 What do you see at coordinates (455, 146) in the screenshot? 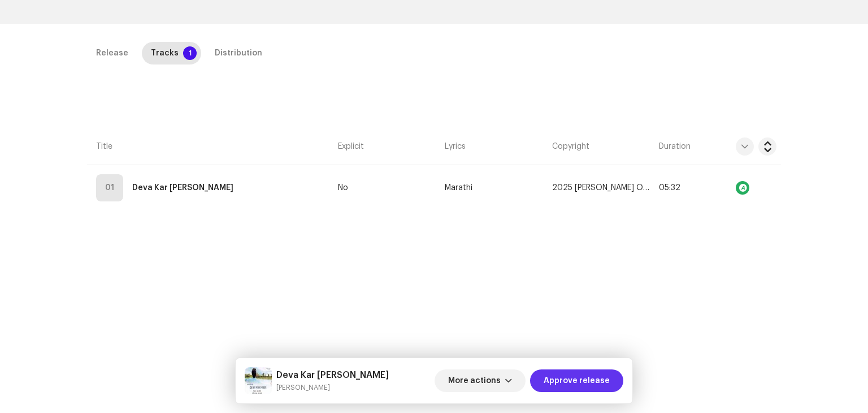
I see `span: Lyrics` at bounding box center [455, 146].